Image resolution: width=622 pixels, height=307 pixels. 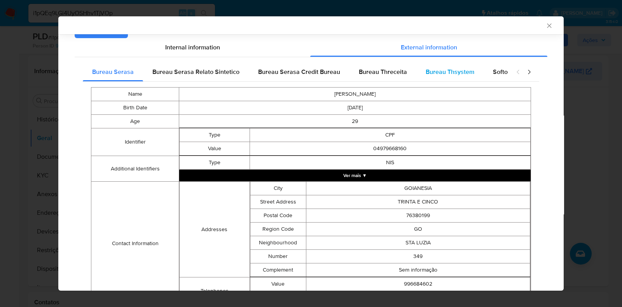 I want to click on td: City, so click(x=278, y=188).